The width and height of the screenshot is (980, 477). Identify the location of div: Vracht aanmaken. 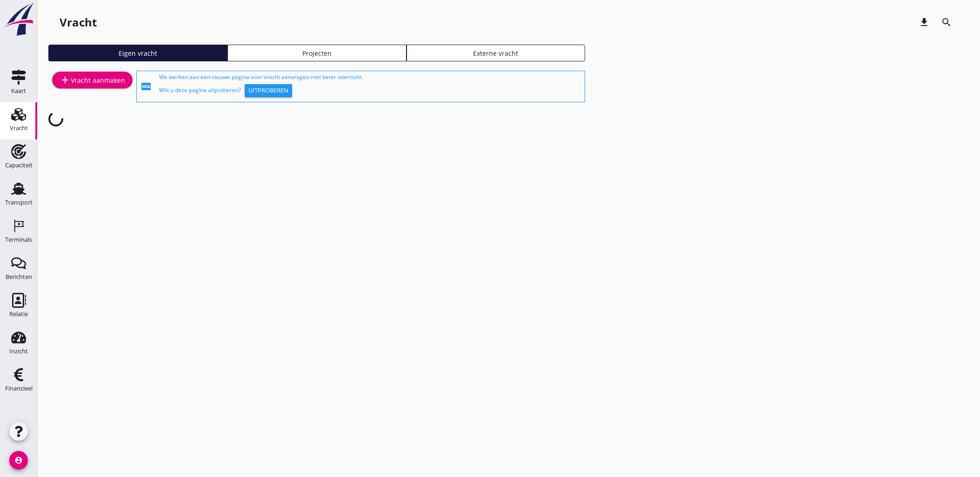
(92, 80).